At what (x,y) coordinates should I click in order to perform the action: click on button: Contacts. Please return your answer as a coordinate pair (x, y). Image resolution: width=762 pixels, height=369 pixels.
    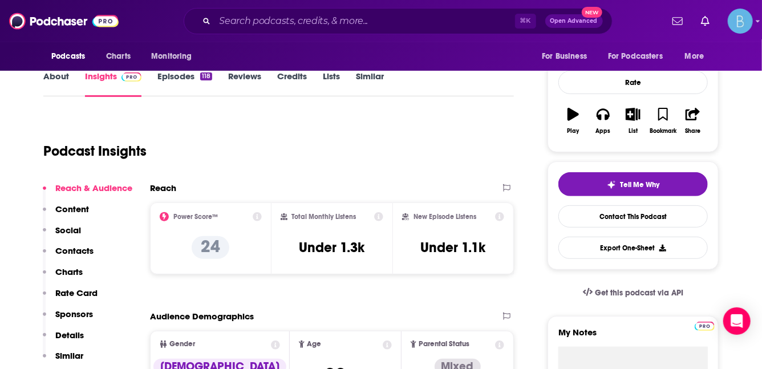
    Looking at the image, I should click on (68, 256).